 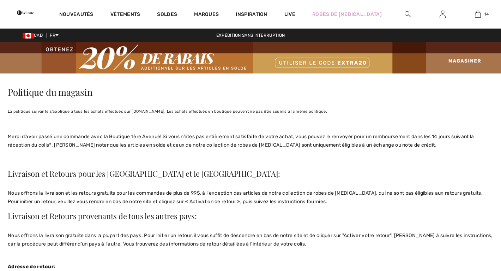 I want to click on a: 1ère Avenue, so click(x=25, y=13).